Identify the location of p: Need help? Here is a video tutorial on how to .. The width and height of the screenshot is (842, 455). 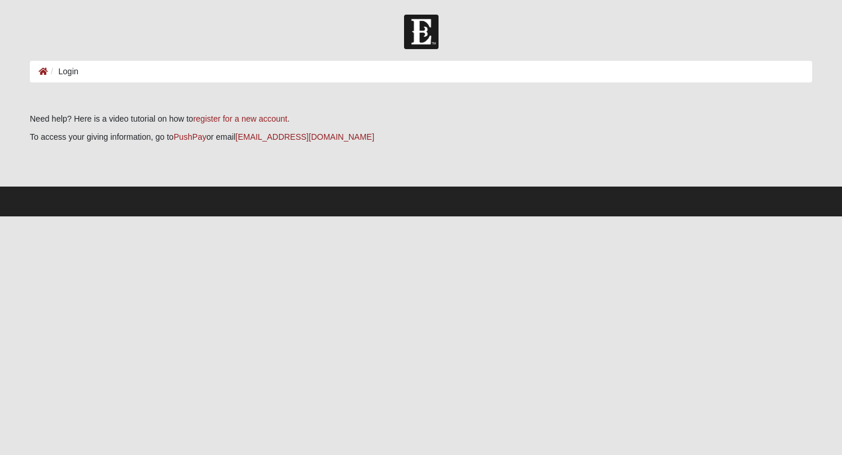
(421, 119).